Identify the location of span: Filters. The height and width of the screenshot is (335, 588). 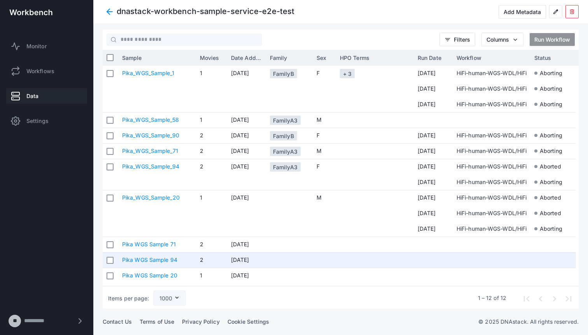
(462, 39).